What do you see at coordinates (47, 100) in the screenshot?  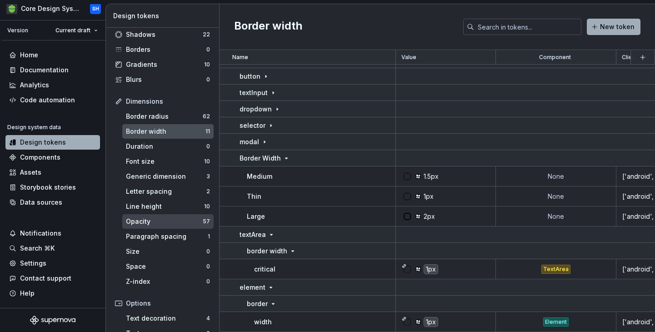 I see `div: Code automation` at bounding box center [47, 100].